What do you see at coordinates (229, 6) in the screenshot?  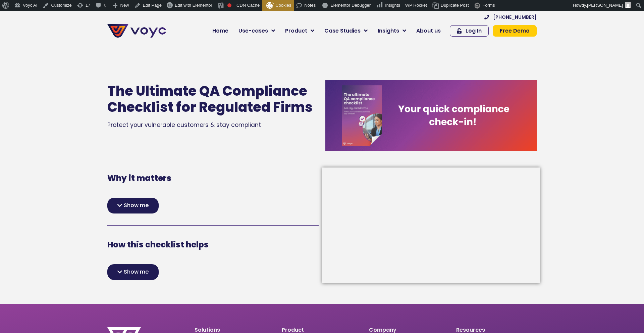 I see `div: Focus keyphrase not set` at bounding box center [229, 6].